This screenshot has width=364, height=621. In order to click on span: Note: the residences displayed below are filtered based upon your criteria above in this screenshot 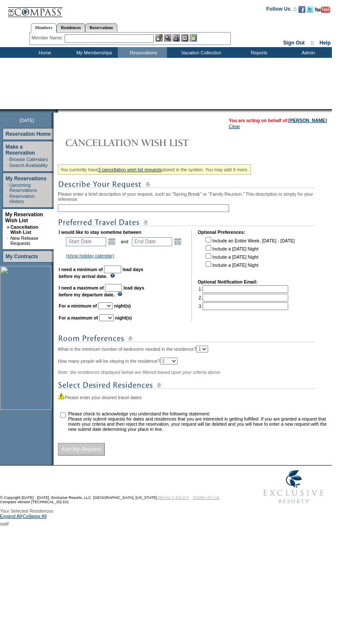, I will do `click(139, 372)`.